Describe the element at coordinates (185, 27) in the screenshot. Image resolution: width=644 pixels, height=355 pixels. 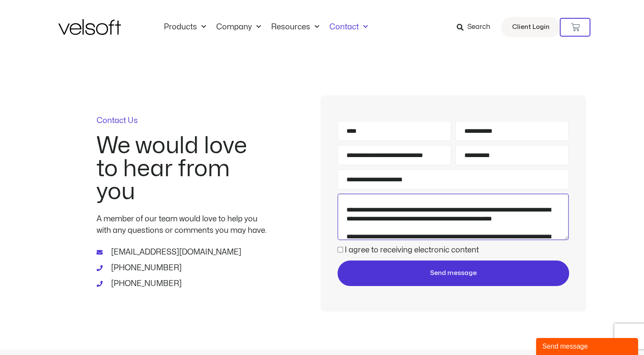
I see `a: ProductsMenu Toggle` at that location.